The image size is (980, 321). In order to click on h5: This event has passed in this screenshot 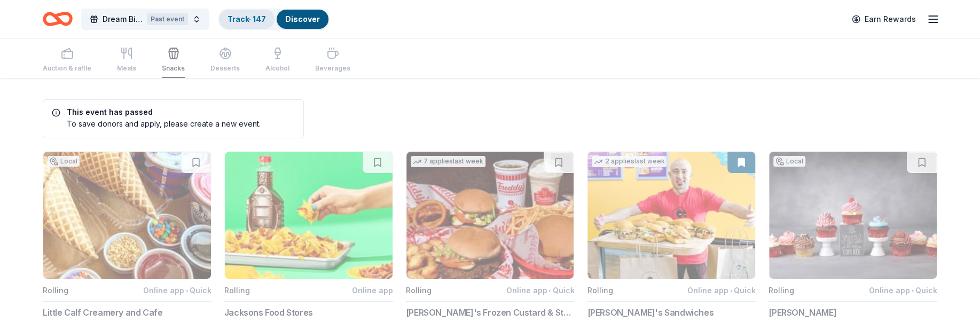, I will do `click(156, 113)`.